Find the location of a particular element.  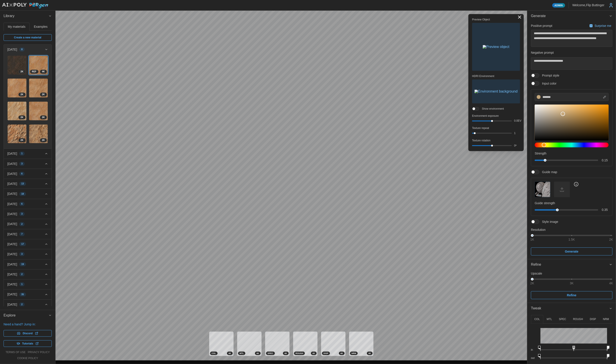

span: NRM is located at coordinates (354, 353).